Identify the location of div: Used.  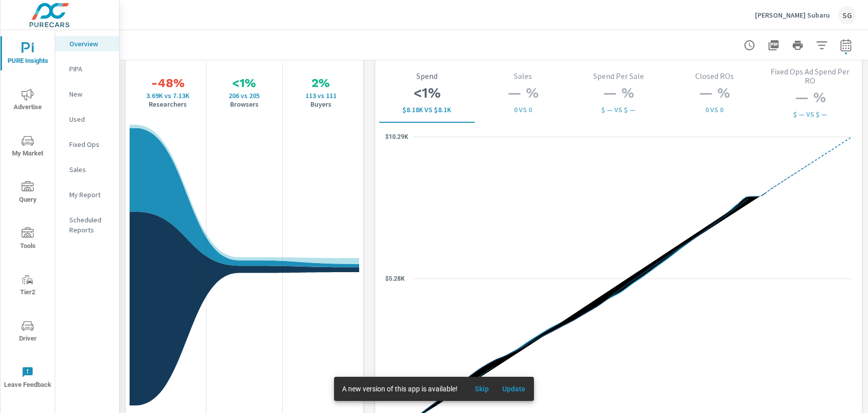
(86, 119).